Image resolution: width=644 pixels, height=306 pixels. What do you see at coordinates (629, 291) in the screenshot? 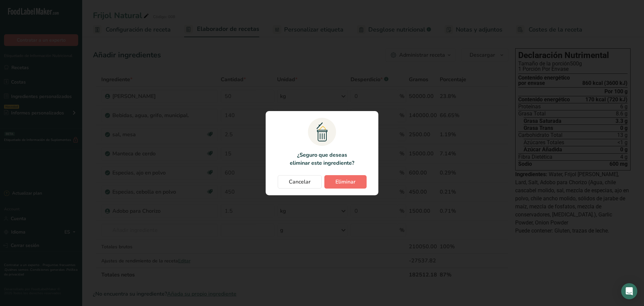
I see `div: Open Intercom Messenger` at bounding box center [629, 291].